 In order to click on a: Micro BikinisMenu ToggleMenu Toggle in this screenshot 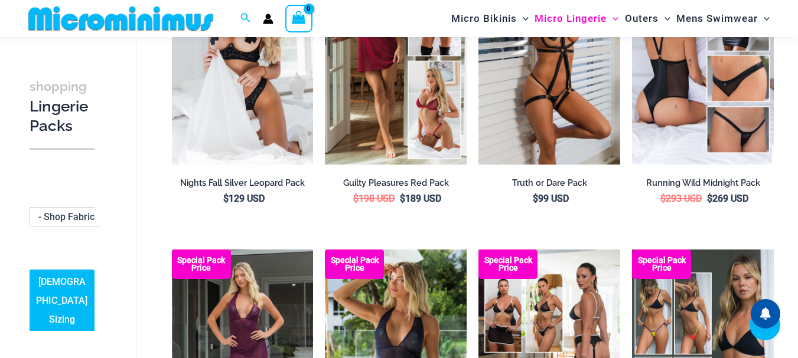, I will do `click(490, 18)`.